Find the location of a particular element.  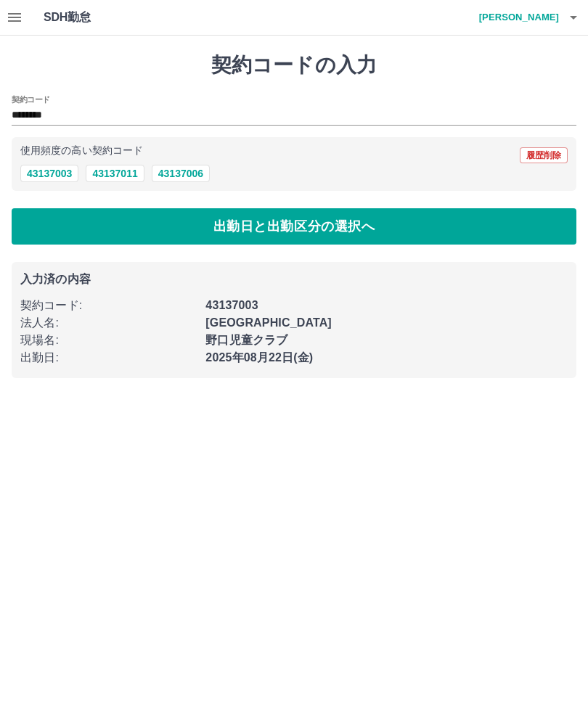

h1: 契約コードの入力 is located at coordinates (294, 65).